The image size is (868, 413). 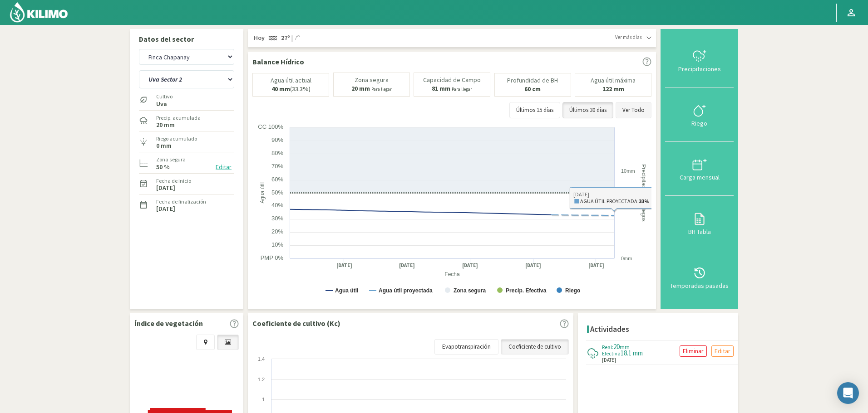 I want to click on b: 40 mm, so click(x=280, y=89).